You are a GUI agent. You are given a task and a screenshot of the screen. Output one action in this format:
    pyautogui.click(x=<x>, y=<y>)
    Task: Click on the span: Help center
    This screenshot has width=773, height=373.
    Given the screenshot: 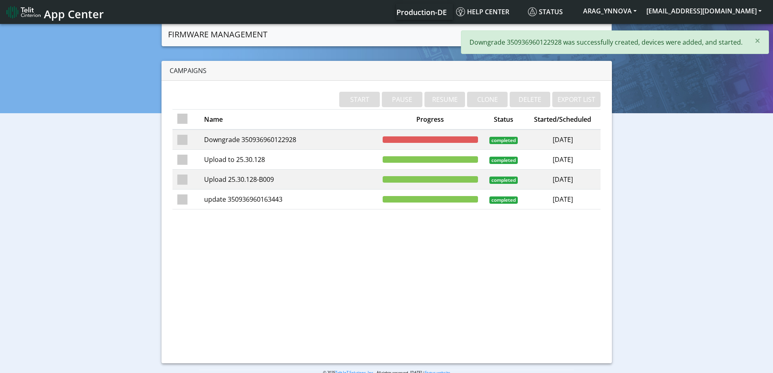 What is the action you would take?
    pyautogui.click(x=483, y=12)
    